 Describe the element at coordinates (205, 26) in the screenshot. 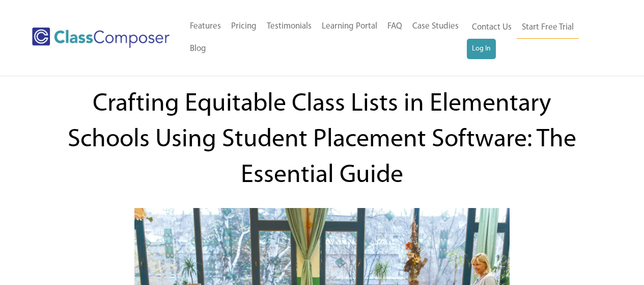

I see `a: Features` at that location.